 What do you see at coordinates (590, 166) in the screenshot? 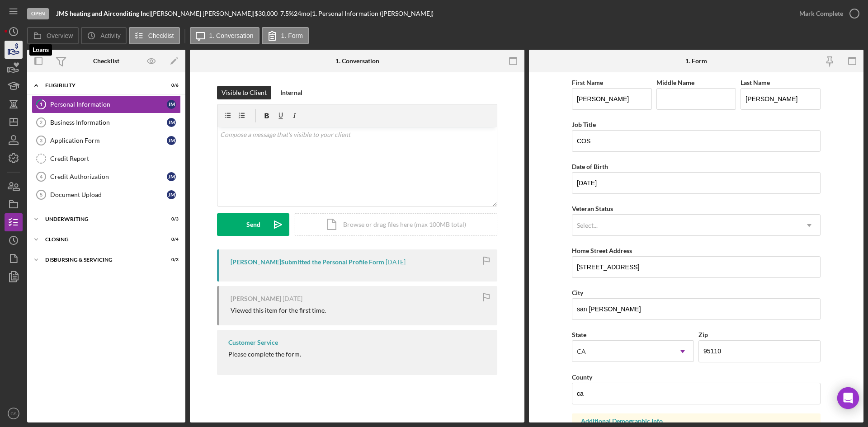
I see `label: Date of Birth` at bounding box center [590, 166].